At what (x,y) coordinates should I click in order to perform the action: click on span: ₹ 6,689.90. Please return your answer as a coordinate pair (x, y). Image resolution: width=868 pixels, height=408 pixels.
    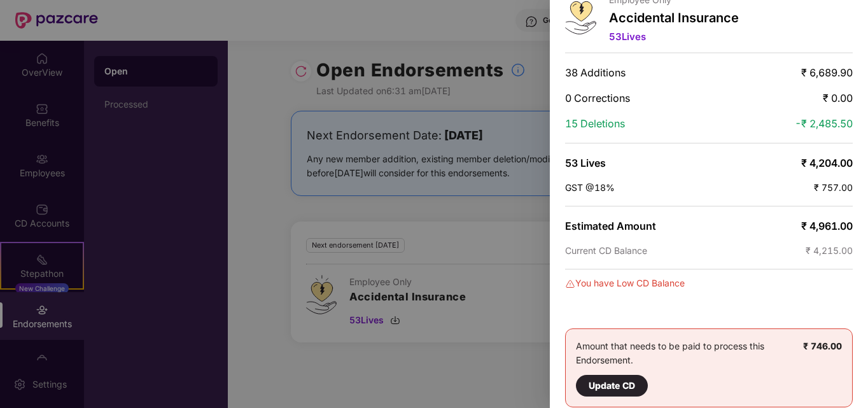
    Looking at the image, I should click on (826, 72).